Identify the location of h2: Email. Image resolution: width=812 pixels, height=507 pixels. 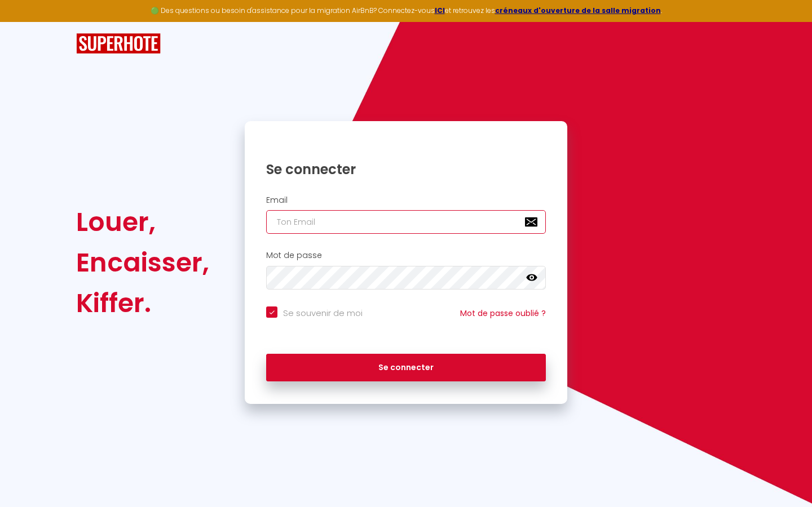
(406, 200).